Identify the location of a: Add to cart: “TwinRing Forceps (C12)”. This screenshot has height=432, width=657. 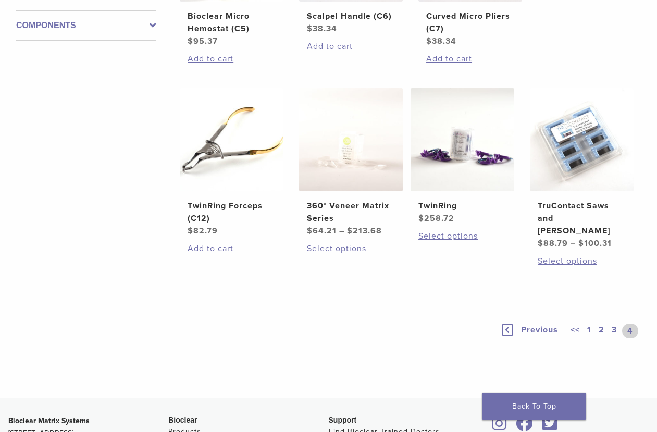
(231, 248).